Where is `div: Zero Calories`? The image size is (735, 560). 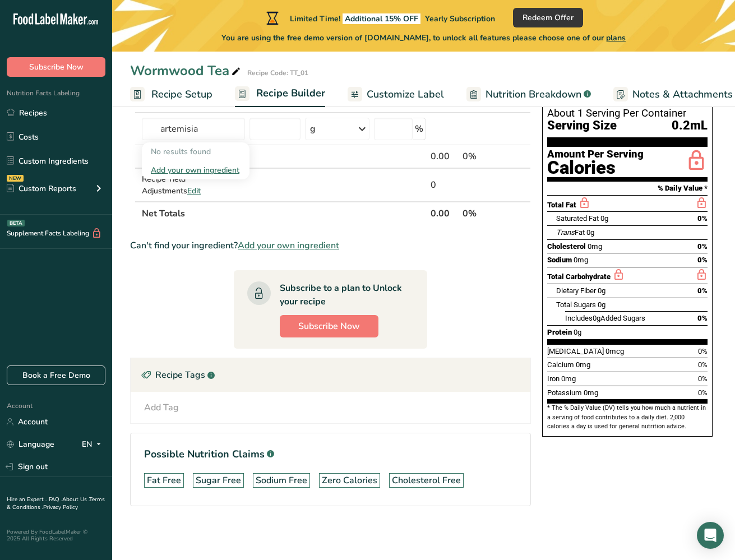 div: Zero Calories is located at coordinates (350, 480).